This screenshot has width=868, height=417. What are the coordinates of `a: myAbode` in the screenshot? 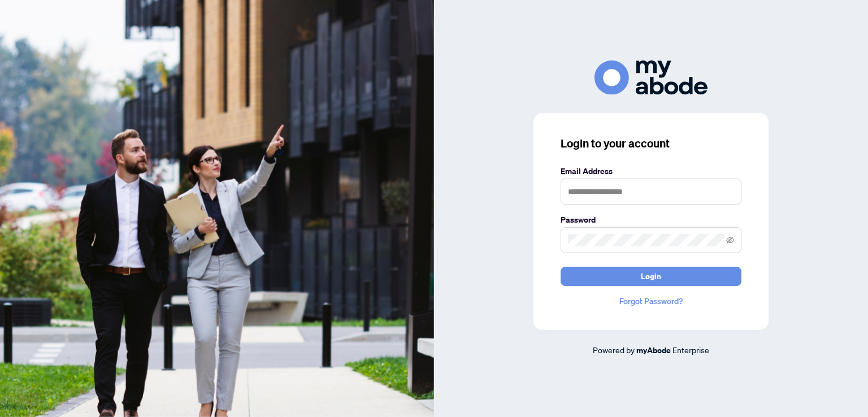 It's located at (653, 350).